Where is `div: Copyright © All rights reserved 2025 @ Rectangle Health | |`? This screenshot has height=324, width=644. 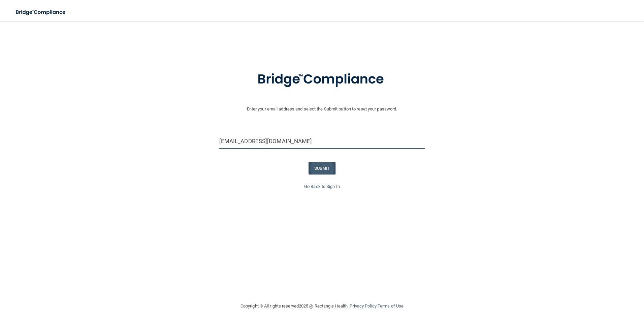 div: Copyright © All rights reserved 2025 @ Rectangle Health | | is located at coordinates (322, 306).